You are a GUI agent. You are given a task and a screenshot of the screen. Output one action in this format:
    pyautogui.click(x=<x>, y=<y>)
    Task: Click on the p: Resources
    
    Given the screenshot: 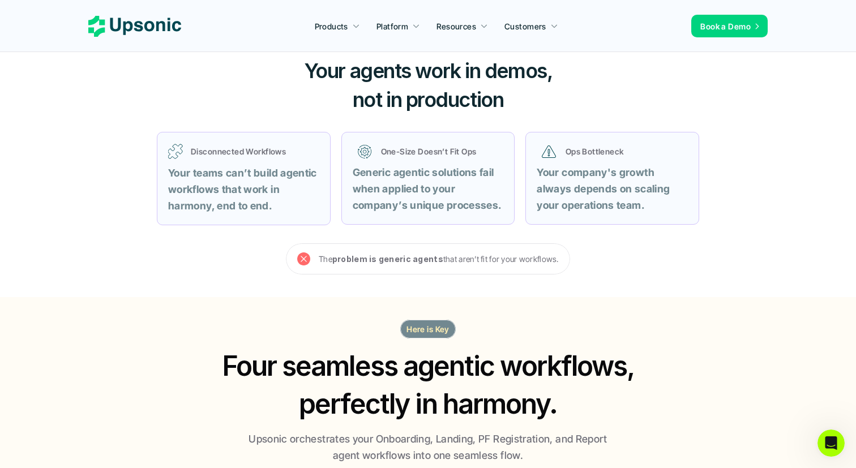 What is the action you would take?
    pyautogui.click(x=456, y=26)
    